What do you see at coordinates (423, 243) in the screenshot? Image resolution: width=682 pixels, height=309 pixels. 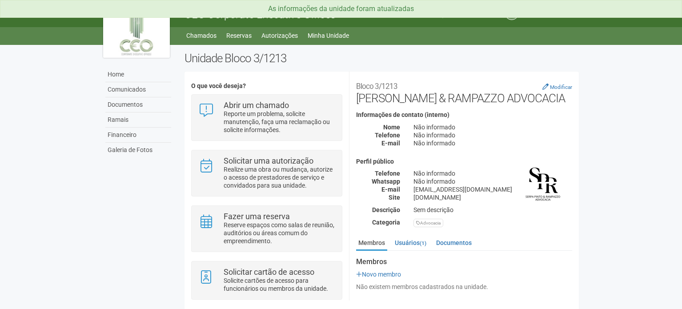 I see `small: (1)` at bounding box center [423, 243].